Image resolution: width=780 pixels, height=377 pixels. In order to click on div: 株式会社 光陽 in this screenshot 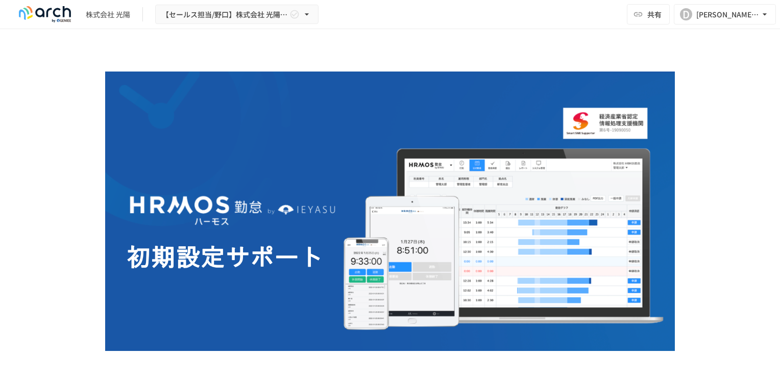, I will do `click(108, 14)`.